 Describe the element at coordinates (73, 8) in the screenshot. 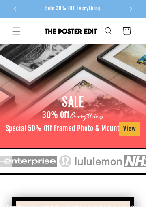

I see `span: Sale 30% Off Everything` at that location.